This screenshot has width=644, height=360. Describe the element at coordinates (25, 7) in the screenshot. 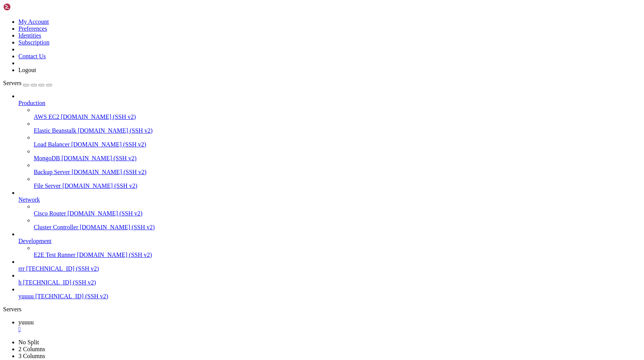

I see `img: Shellngn` at that location.